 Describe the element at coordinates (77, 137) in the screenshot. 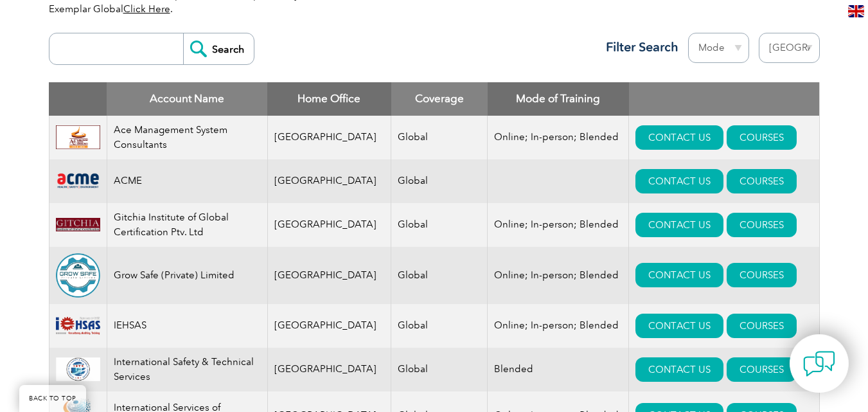

I see `img: 306afd3c-0a77-ee11-8179-000d3ae1ac14-logo.jpg` at that location.